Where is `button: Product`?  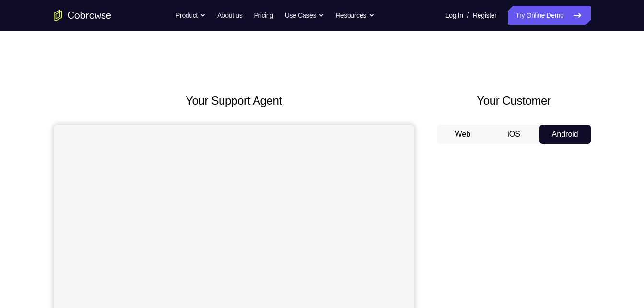
button: Product is located at coordinates (190, 15).